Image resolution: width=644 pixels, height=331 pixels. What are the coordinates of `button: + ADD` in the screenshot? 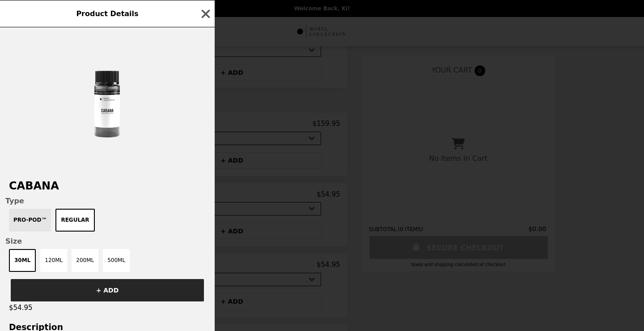 It's located at (107, 290).